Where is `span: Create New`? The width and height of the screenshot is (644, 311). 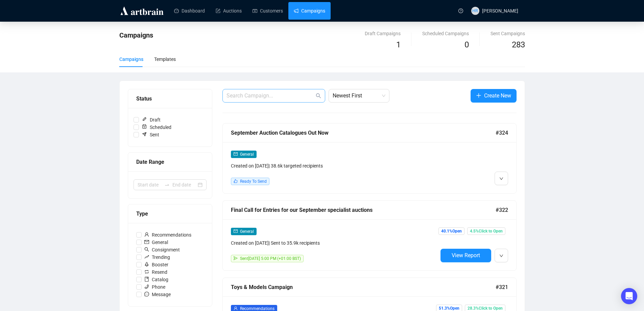 span: Create New is located at coordinates (497, 95).